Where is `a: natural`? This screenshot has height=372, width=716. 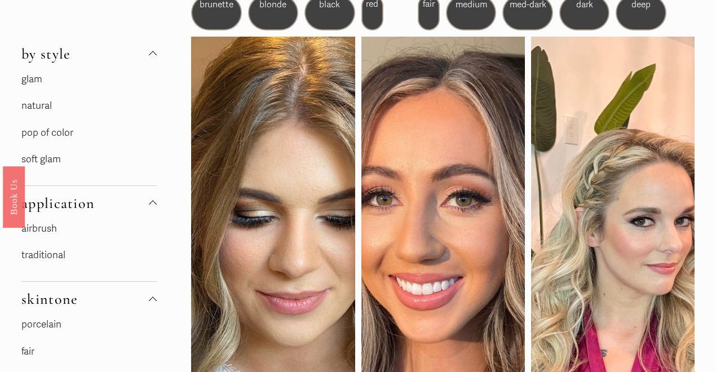
a: natural is located at coordinates (37, 105).